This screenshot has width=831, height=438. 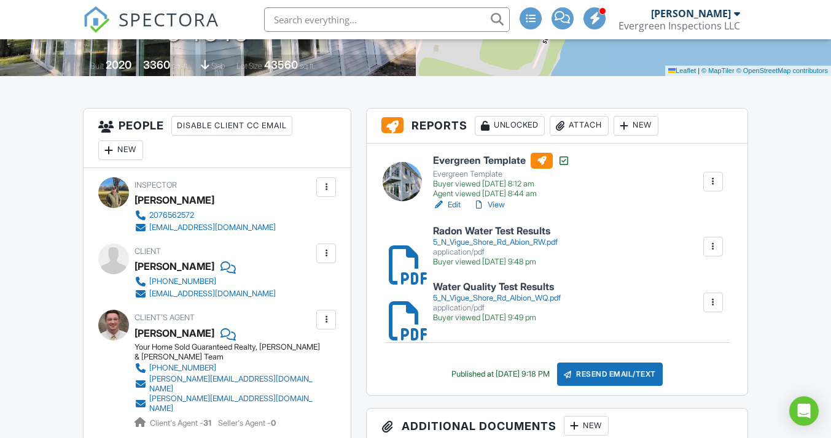 I want to click on a: © OpenStreetMap contributors, so click(x=782, y=71).